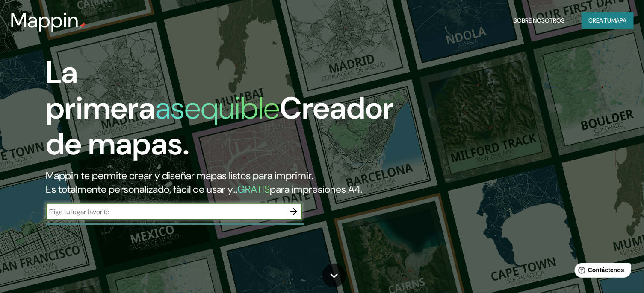 The width and height of the screenshot is (644, 293). What do you see at coordinates (83, 25) in the screenshot?
I see `img: pin de mapeo` at bounding box center [83, 25].